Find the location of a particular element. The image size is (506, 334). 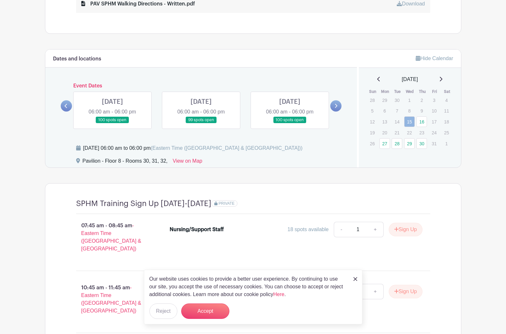

p: 10:45 am - 11:45 am is located at coordinates (113, 299).